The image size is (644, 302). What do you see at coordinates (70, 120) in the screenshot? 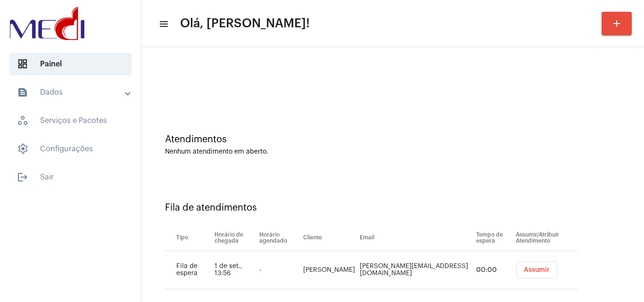
I see `span: Serviços e Pacotes` at bounding box center [70, 120].